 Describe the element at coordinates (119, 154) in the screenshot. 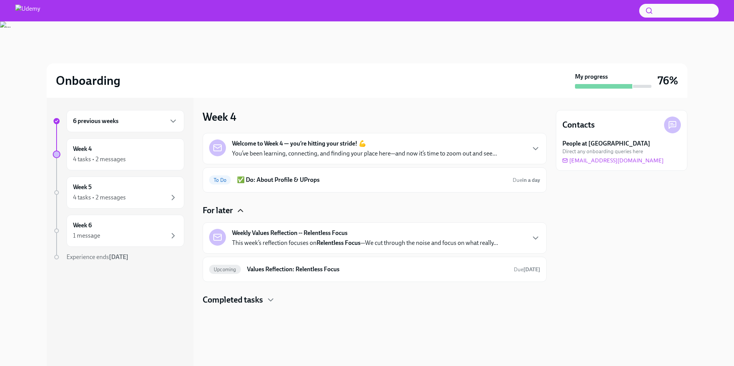

I see `a: Week 44 tasks • 2 messages` at that location.